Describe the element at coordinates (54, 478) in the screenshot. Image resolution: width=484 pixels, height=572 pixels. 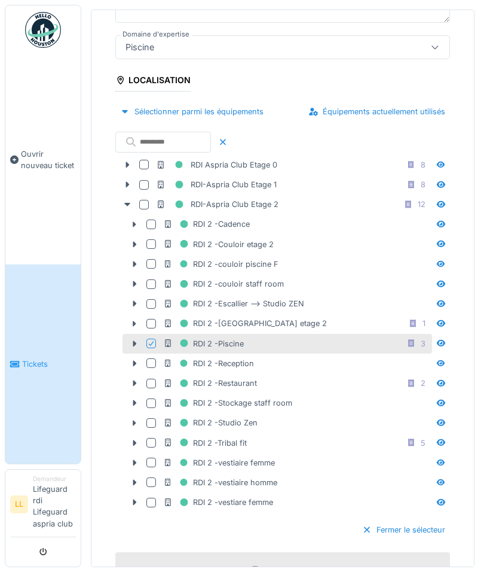
I see `div: Demandeur` at that location.